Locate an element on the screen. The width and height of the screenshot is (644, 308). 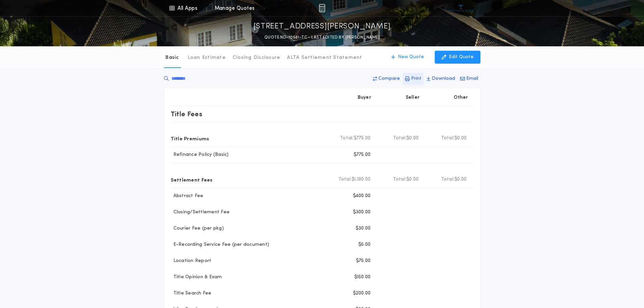
p: Abstract Fee is located at coordinates (187, 196).